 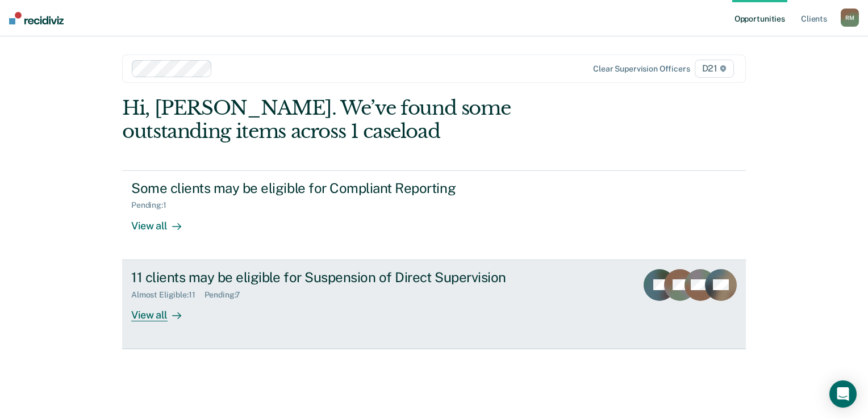 What do you see at coordinates (434, 216) in the screenshot?
I see `a: Some clients may be eligible for Compliant ReportingPending:1View all` at bounding box center [434, 216].